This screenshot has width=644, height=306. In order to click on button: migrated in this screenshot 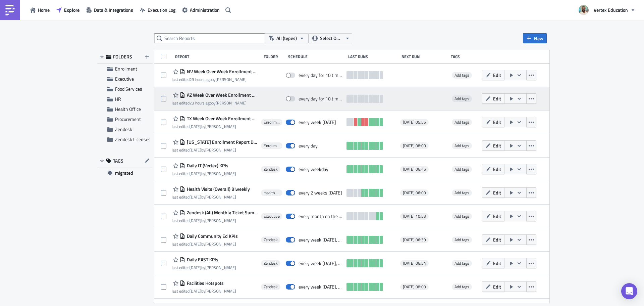, I will do `click(125, 173)`.